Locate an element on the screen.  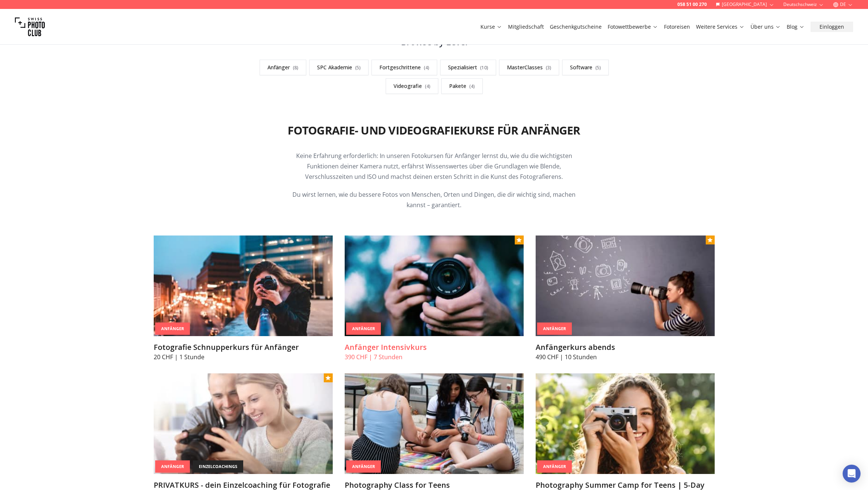
a: Spezialisiert(10) is located at coordinates (468, 68).